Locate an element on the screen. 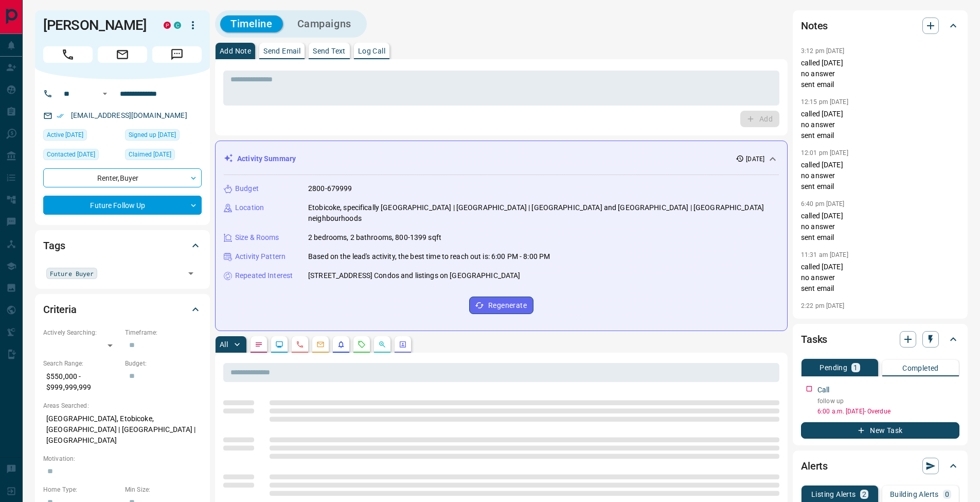  p: 2 is located at coordinates (864, 494).